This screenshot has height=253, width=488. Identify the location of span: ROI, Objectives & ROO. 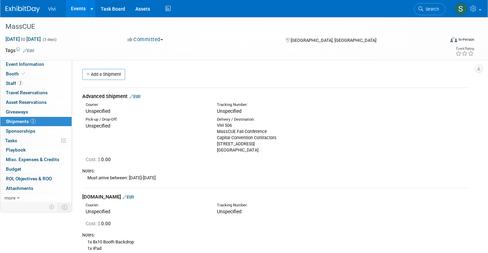
(29, 179).